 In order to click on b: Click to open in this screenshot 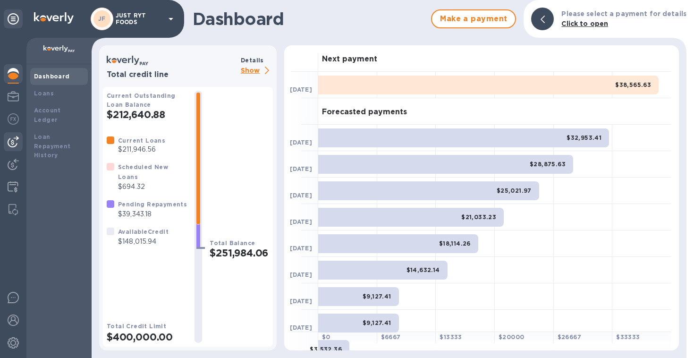, I will do `click(584, 24)`.